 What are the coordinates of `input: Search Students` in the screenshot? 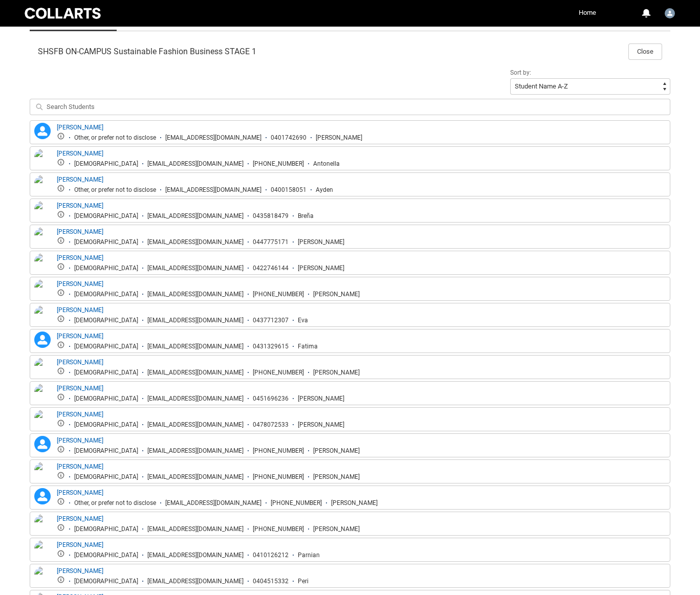 It's located at (350, 107).